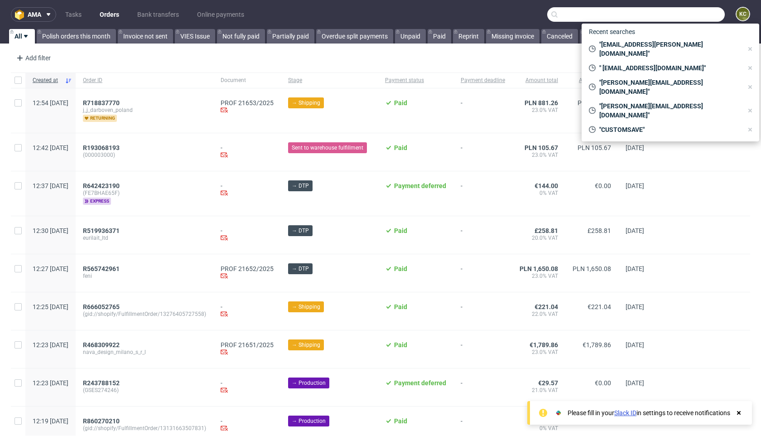 This screenshot has width=761, height=436. Describe the element at coordinates (539, 390) in the screenshot. I see `span: 21.0% VAT` at that location.